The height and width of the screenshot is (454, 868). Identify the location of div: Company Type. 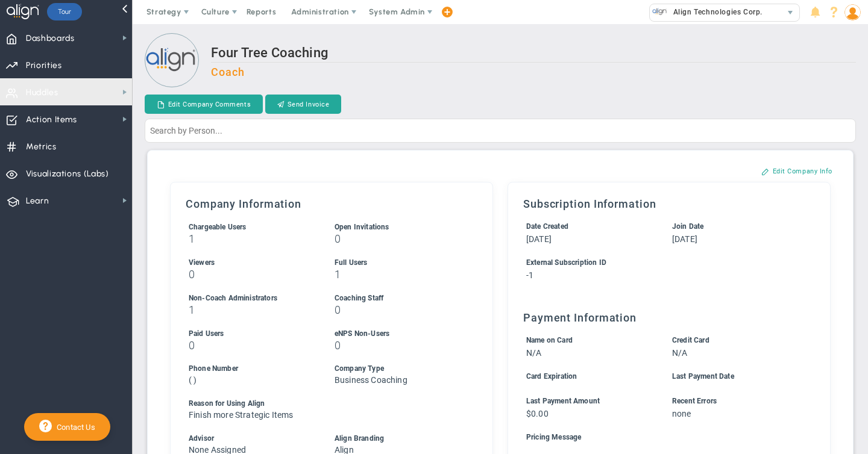
(396, 369).